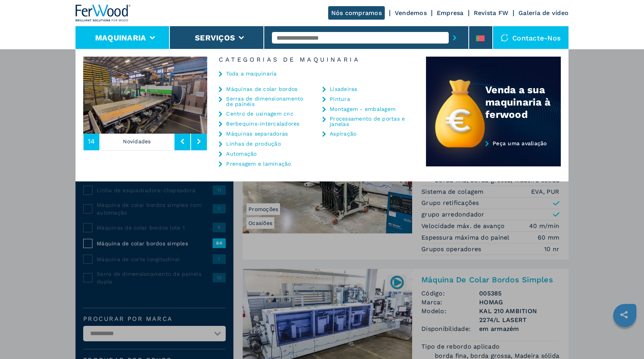 The height and width of the screenshot is (359, 644). Describe the element at coordinates (505, 38) in the screenshot. I see `img: Contacte-nos` at that location.